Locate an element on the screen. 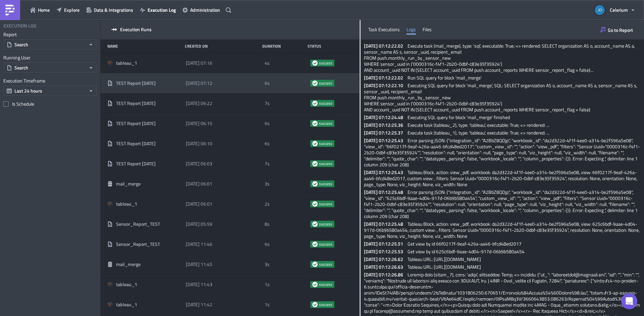 The width and height of the screenshot is (644, 316). span: Run SQL query for block 'mail_merge' is located at coordinates (444, 78).